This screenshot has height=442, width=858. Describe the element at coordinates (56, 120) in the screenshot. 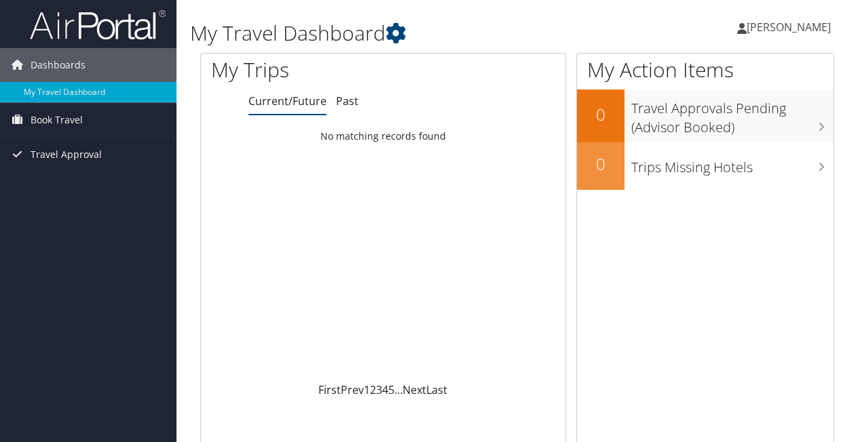

I see `span: Book Travel` at that location.